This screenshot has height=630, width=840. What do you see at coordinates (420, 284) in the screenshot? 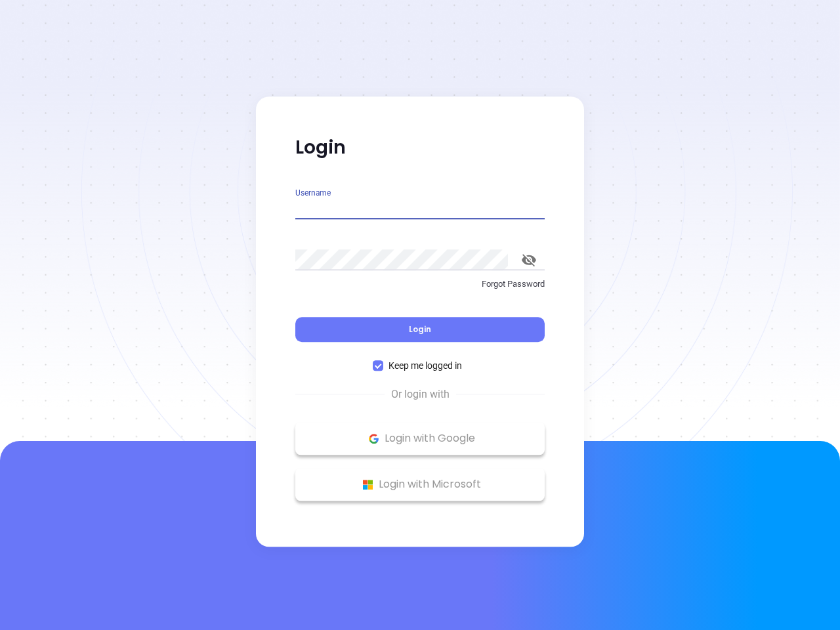
I see `p: Forgot Password` at bounding box center [420, 284].